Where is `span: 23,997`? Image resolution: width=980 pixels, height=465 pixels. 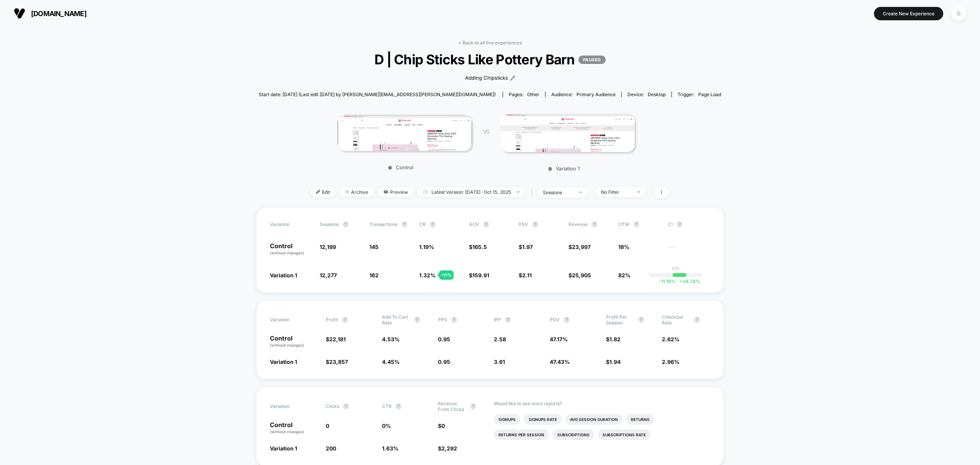 span: 23,997 is located at coordinates (581, 246).